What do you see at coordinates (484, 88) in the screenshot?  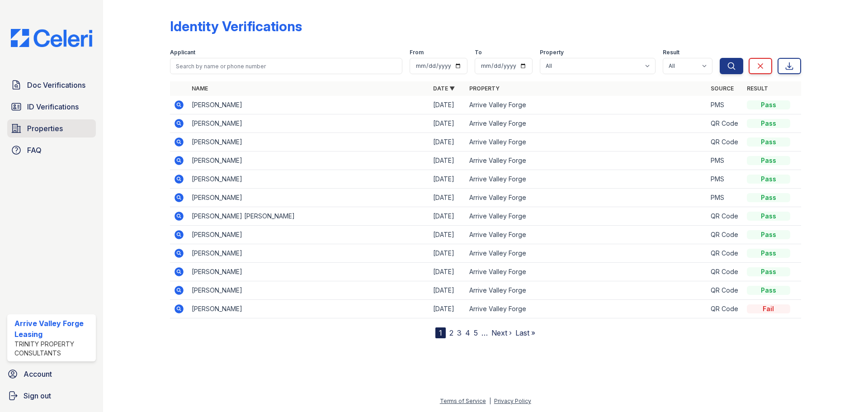 I see `a: Property` at bounding box center [484, 88].